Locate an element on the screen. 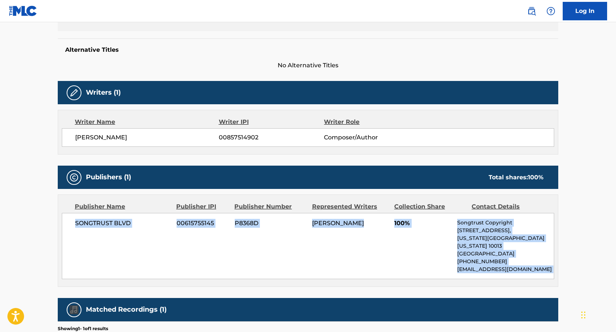  div: Help is located at coordinates (550, 11).